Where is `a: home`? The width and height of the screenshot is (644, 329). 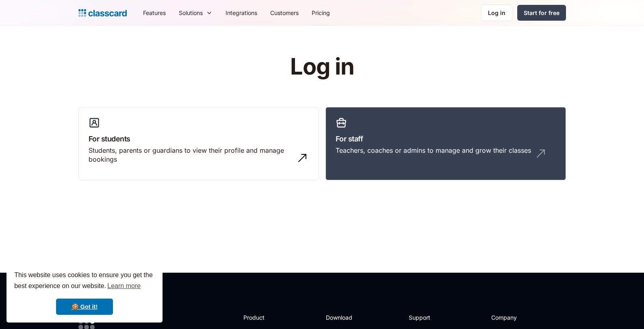 a: home is located at coordinates (102, 13).